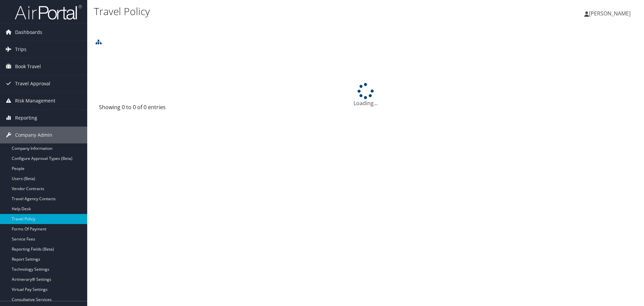 The height and width of the screenshot is (306, 644). Describe the element at coordinates (35, 100) in the screenshot. I see `span: Risk Management` at that location.